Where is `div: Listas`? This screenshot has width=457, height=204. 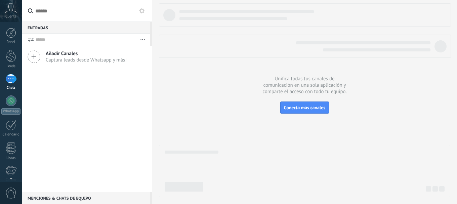
div: Listas is located at coordinates (11, 158).